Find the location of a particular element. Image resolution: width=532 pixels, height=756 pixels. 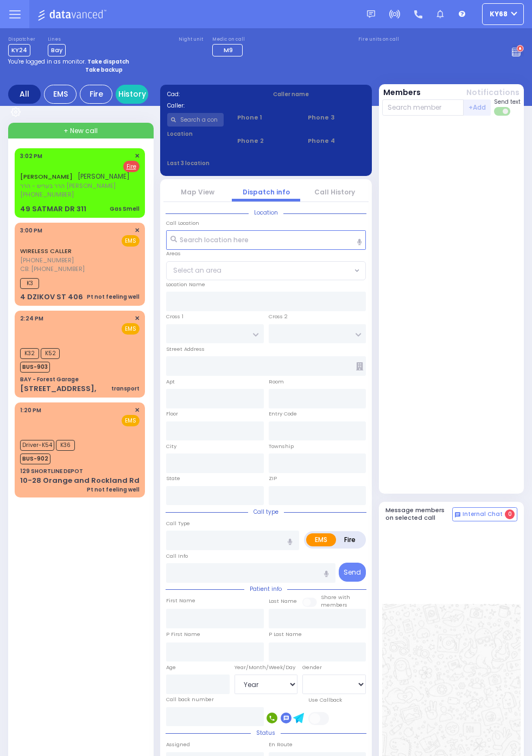

span: K52 is located at coordinates (50, 354).